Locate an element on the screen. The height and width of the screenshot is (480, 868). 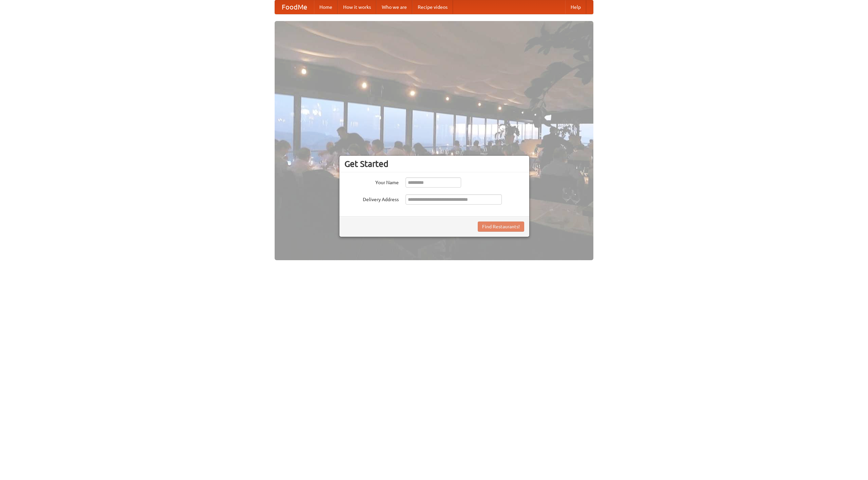
a: Who we are is located at coordinates (395, 7).